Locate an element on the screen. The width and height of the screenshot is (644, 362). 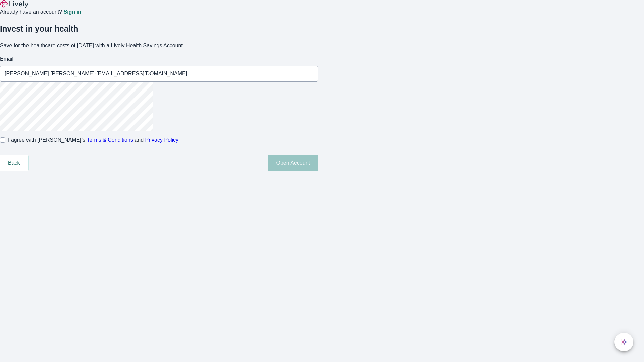
a: Sign in is located at coordinates (72, 12).